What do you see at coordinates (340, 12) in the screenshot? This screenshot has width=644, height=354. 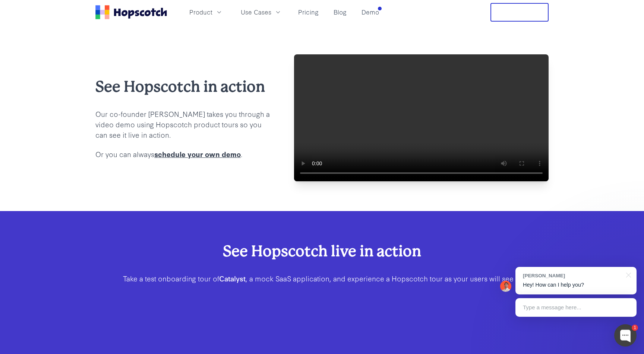 I see `a: Blog` at bounding box center [340, 12].